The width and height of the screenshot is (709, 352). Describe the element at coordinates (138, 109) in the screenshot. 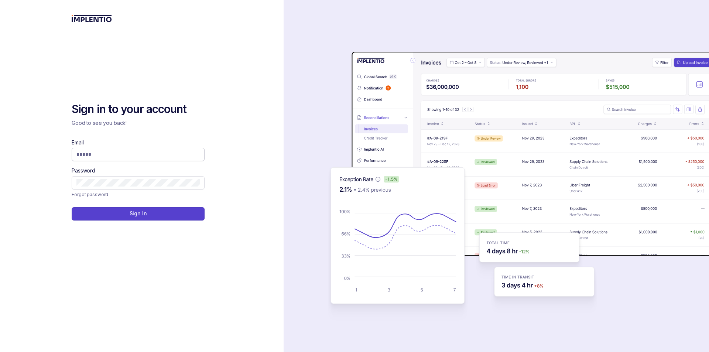

I see `h2: Sign in to your account` at that location.